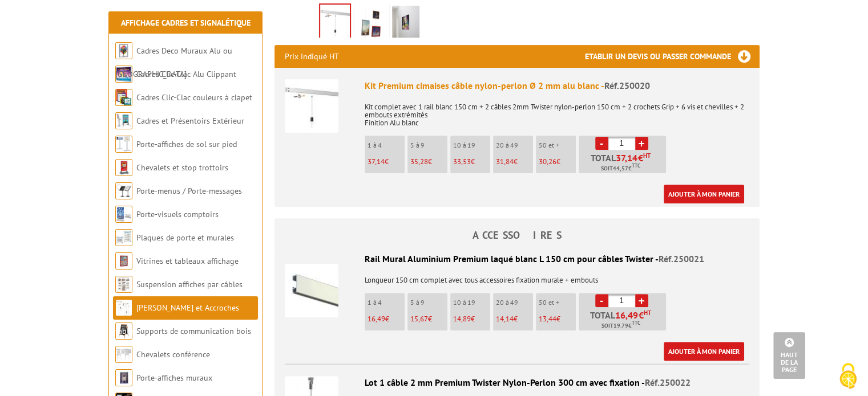 The width and height of the screenshot is (868, 396). Describe the element at coordinates (517, 277) in the screenshot. I see `p: Longueur 150 cm complet avec tous accessoires fixation murale + embouts` at that location.